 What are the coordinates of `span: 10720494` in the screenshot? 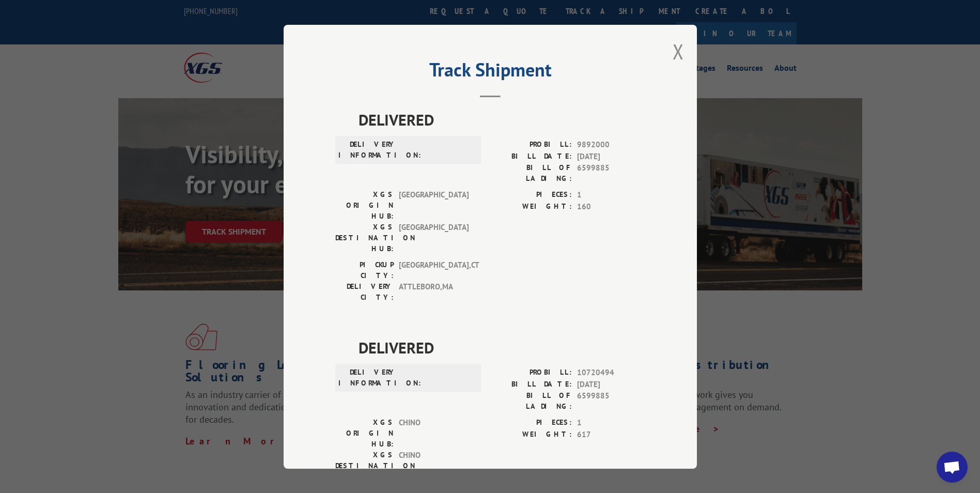 It's located at (611, 373).